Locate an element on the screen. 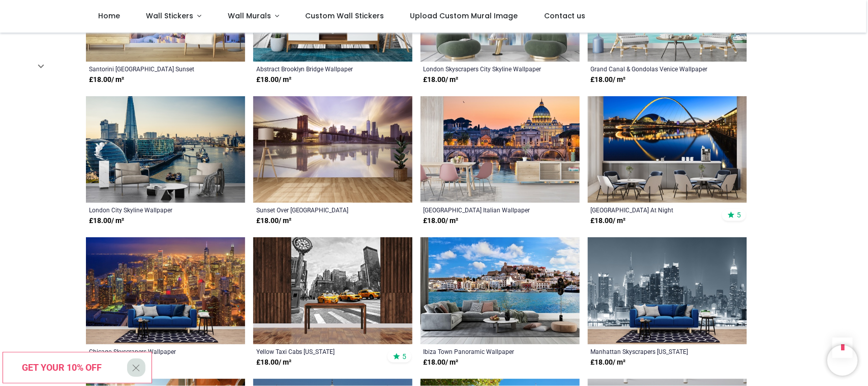  div: Grand Canal & Gondolas Venice Wallpaper is located at coordinates (652, 69).